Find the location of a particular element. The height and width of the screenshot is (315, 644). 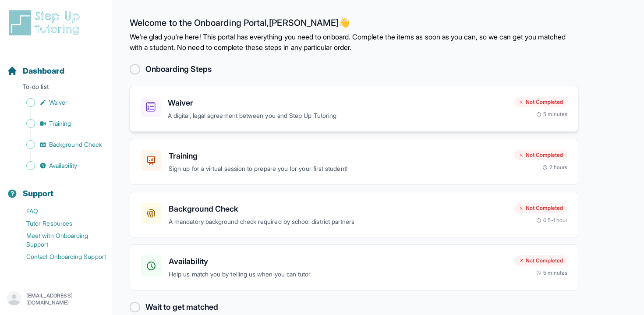

span: Availability is located at coordinates (63, 165).